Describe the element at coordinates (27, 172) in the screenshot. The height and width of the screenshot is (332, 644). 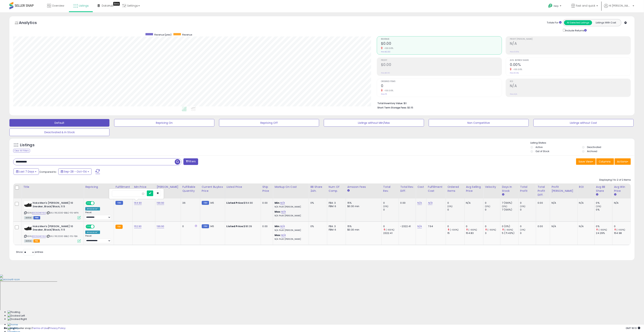
I see `span: Last 7 Days` at that location.